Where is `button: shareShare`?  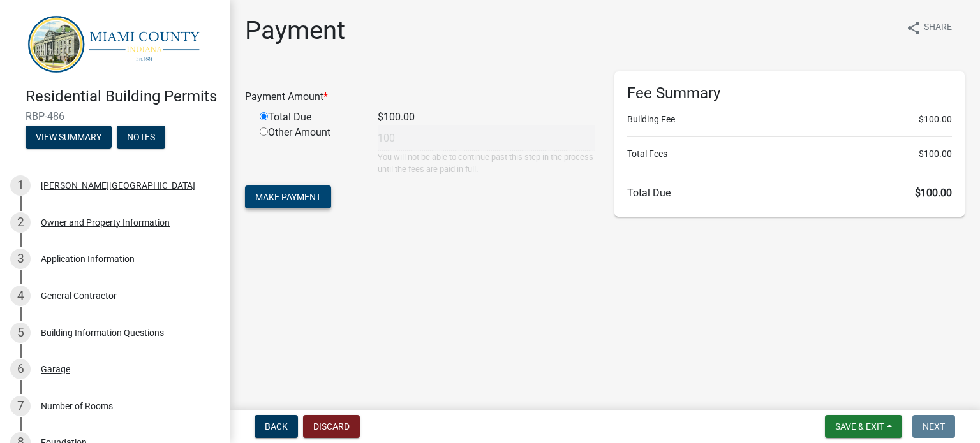
button: shareShare is located at coordinates (929, 27).